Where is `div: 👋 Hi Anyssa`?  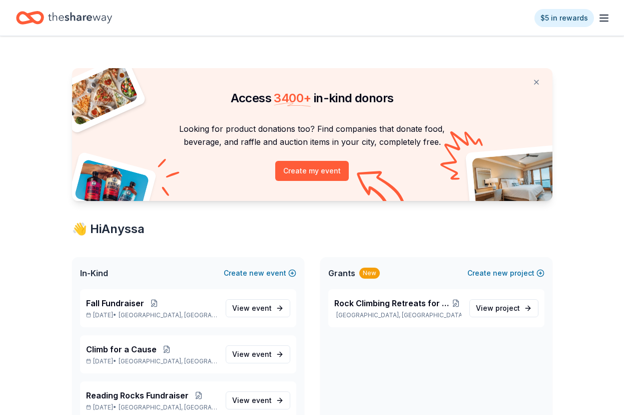
div: 👋 Hi Anyssa is located at coordinates (312, 229).